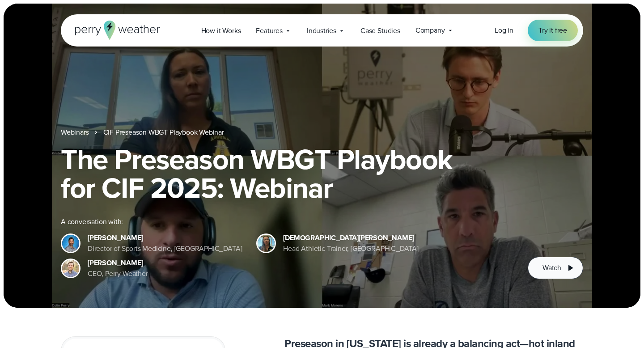 The image size is (644, 348). I want to click on a: How it Works, so click(221, 31).